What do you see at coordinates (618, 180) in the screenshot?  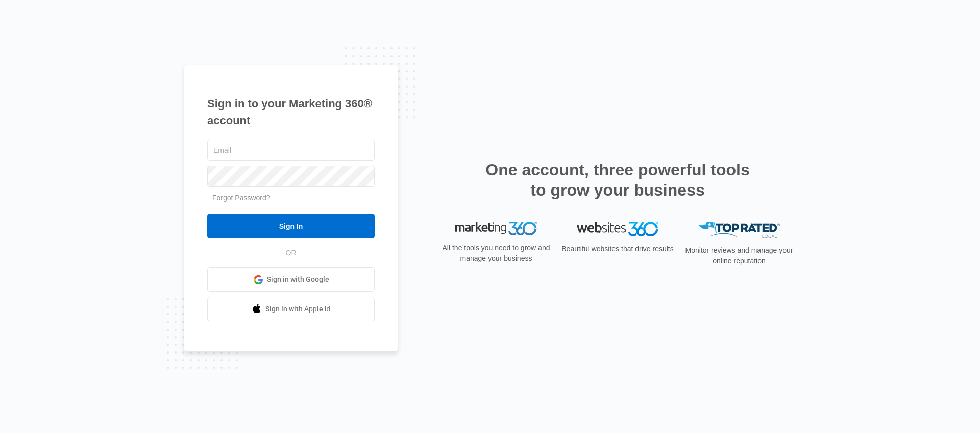 I see `h2: One account, three powerful tools to grow your business` at bounding box center [618, 180].